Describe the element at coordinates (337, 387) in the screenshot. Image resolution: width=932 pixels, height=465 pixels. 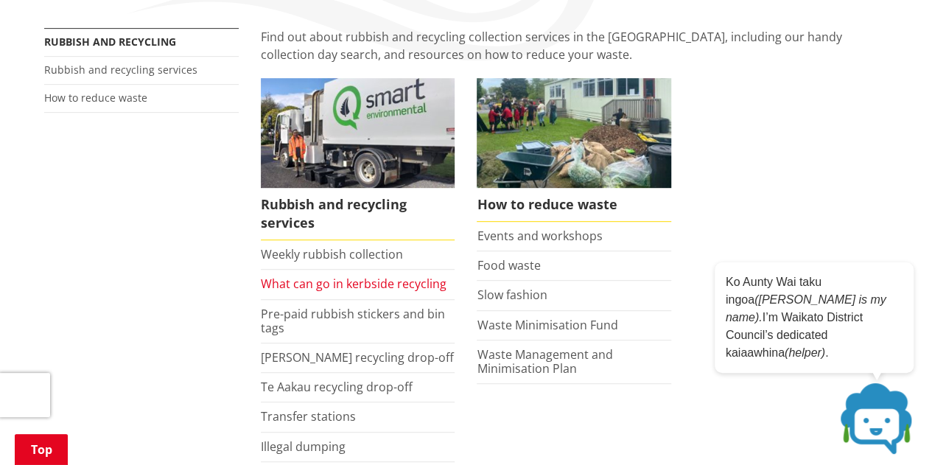
I see `a: Te Aakau recycling drop-off` at that location.